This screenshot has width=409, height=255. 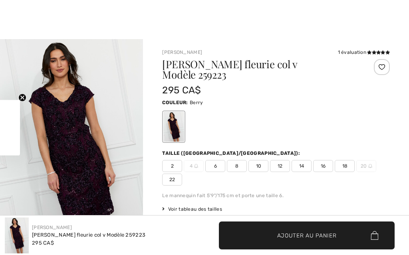 I want to click on span: 18, so click(x=345, y=166).